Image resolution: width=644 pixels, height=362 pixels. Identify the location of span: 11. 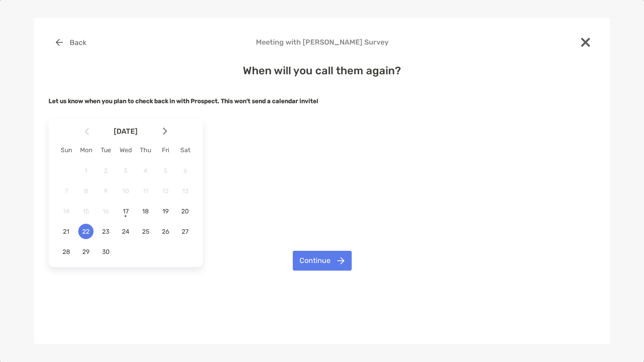
(146, 191).